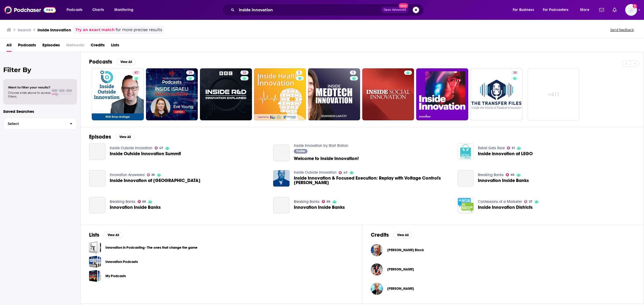  I want to click on span: Episodes, so click(51, 46).